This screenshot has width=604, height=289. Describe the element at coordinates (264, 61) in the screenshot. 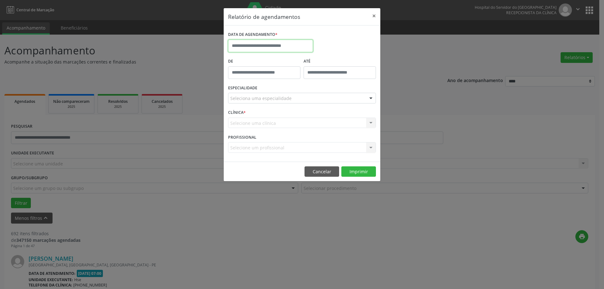

I see `label: De` at that location.